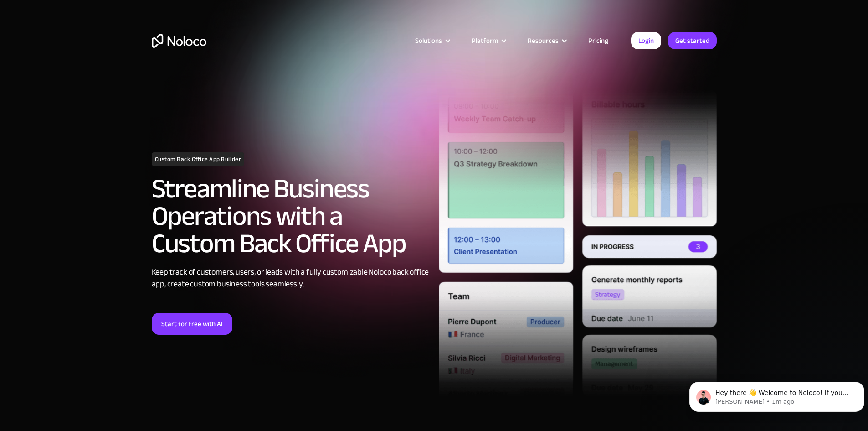 The image size is (868, 431). Describe the element at coordinates (91, 34) in the screenshot. I see `div: message notification from Darragh, 1m ago. Hey there 👋 Welcome to Noloco! If you have any questio...` at that location.